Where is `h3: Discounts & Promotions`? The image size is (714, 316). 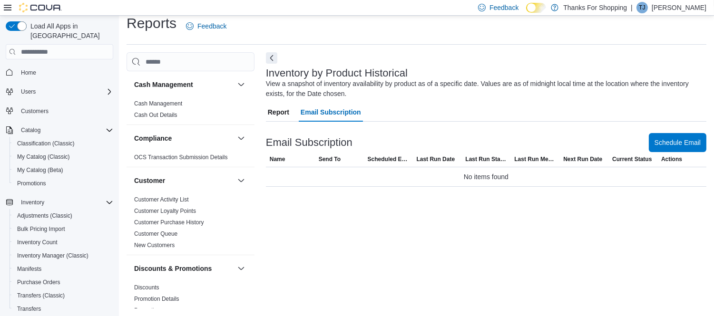
h3: Discounts & Promotions is located at coordinates (173, 269).